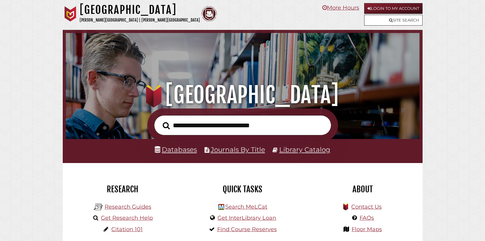 The image size is (485, 241). What do you see at coordinates (166, 125) in the screenshot?
I see `i: Search` at bounding box center [166, 125].